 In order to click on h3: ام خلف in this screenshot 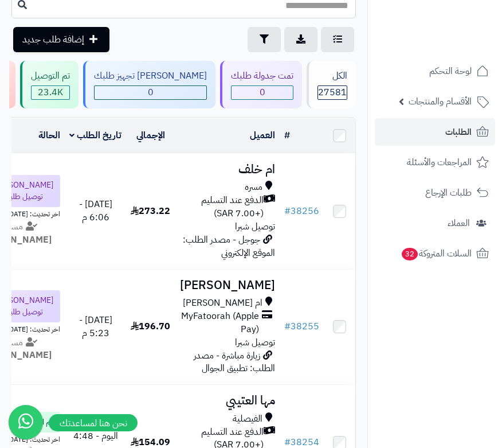, I will do `click(228, 169)`.